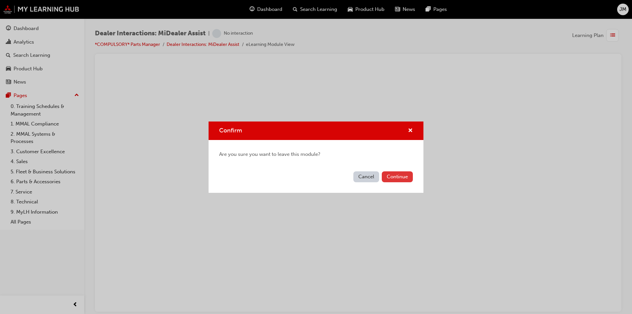  What do you see at coordinates (410, 131) in the screenshot?
I see `span: cross-icon` at bounding box center [410, 131].